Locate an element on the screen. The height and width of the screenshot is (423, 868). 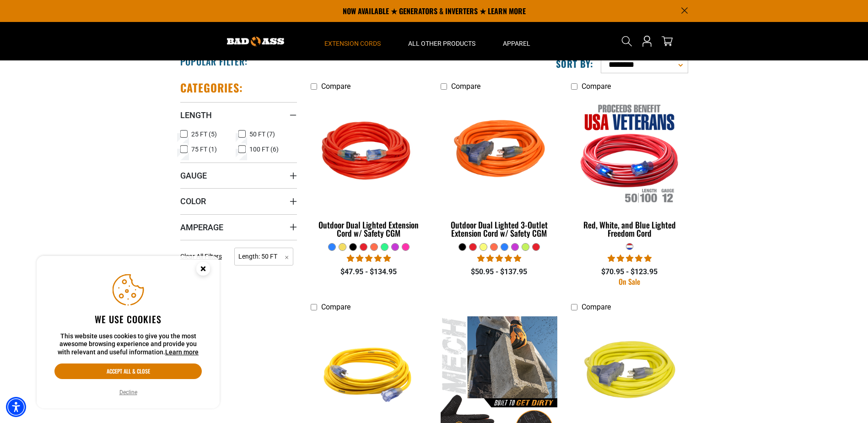
div: $70.95 - $123.95 is located at coordinates (629, 272).